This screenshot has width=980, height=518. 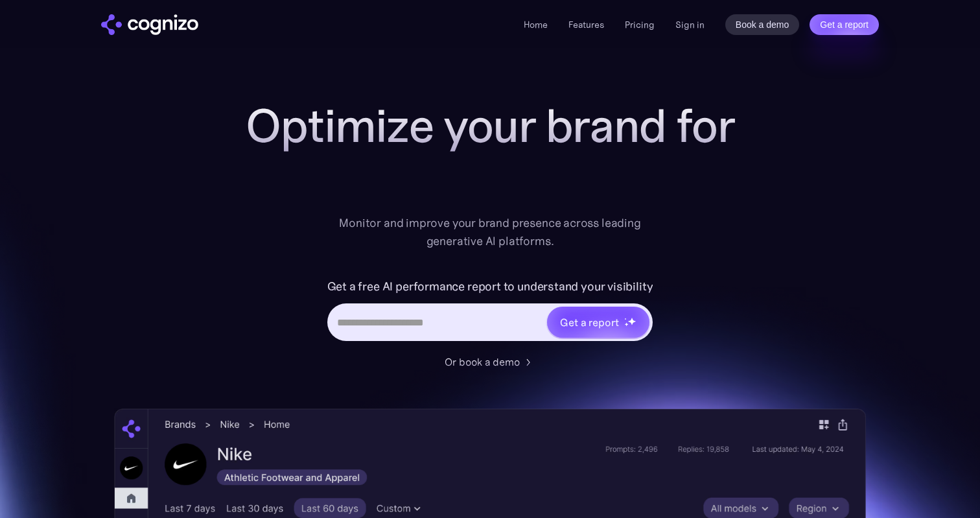 What do you see at coordinates (490, 362) in the screenshot?
I see `a: Or book a demo` at bounding box center [490, 362].